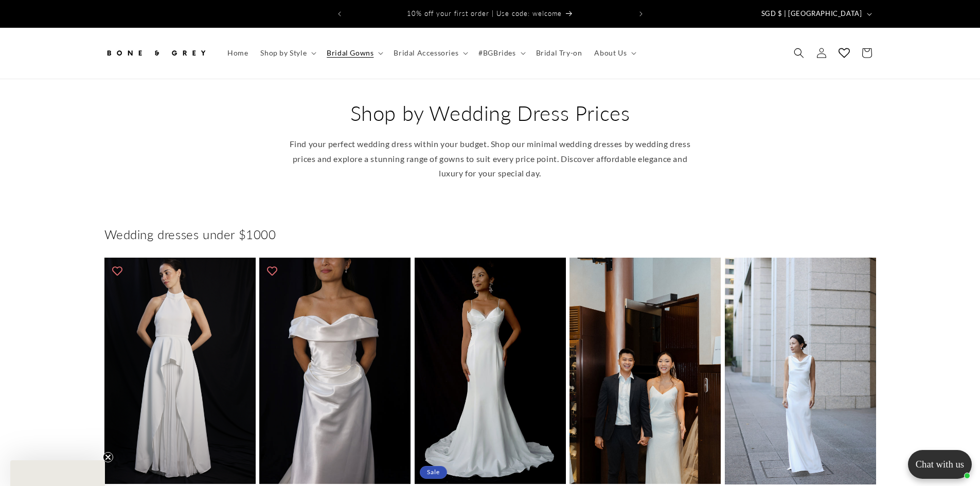 The image size is (980, 486). I want to click on button: Next announcement, so click(641, 14).